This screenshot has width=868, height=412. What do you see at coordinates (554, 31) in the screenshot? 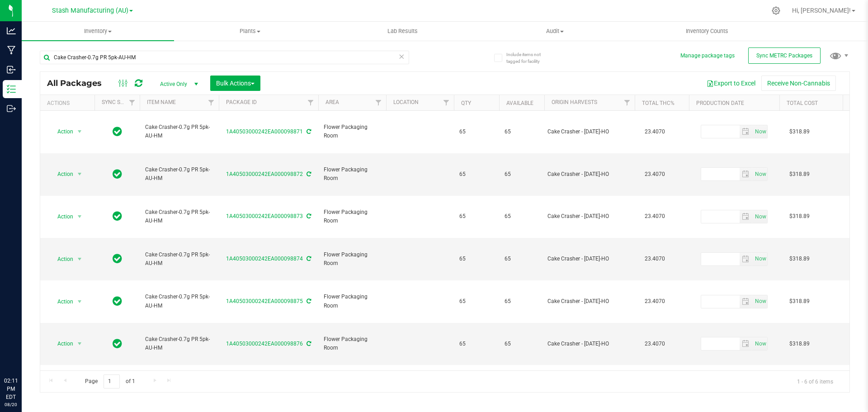
I see `span: Audit` at bounding box center [554, 31].